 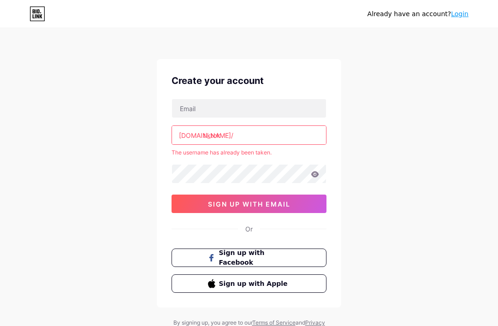 I want to click on button: Sign up with Apple, so click(x=249, y=283).